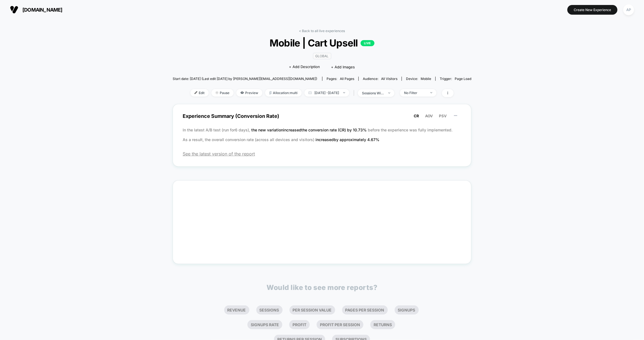 The image size is (644, 340). I want to click on span: AOV, so click(429, 116).